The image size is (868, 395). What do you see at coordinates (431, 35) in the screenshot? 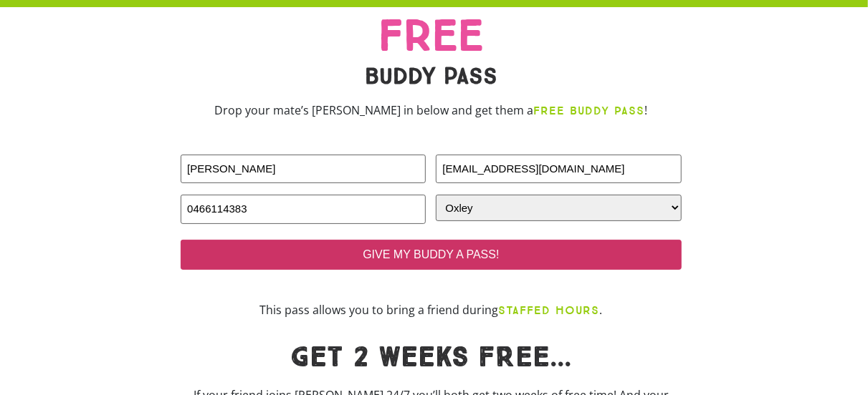
I see `h2: FREE` at bounding box center [431, 35].